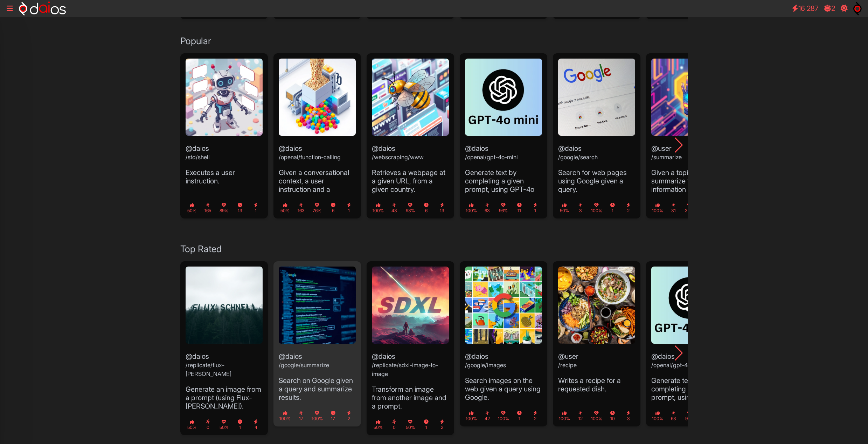 The height and width of the screenshot is (444, 868). What do you see at coordinates (596, 181) in the screenshot?
I see `p: Search for web pages using Google given a query.` at bounding box center [596, 181].